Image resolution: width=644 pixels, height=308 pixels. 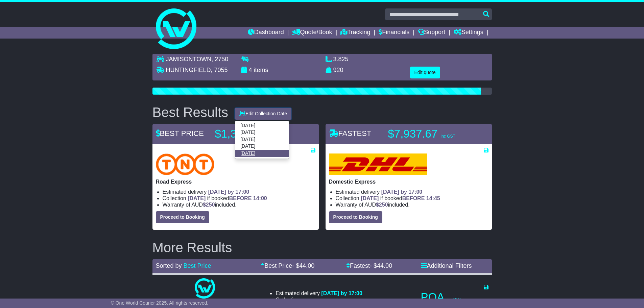 I want to click on a: Support, so click(x=431, y=33).